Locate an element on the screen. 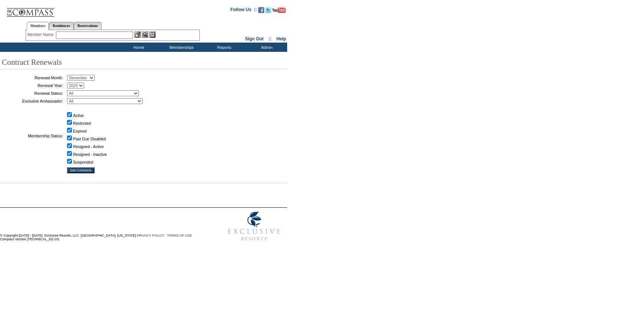 This screenshot has height=321, width=644. td: Renewal Year: is located at coordinates (32, 85).